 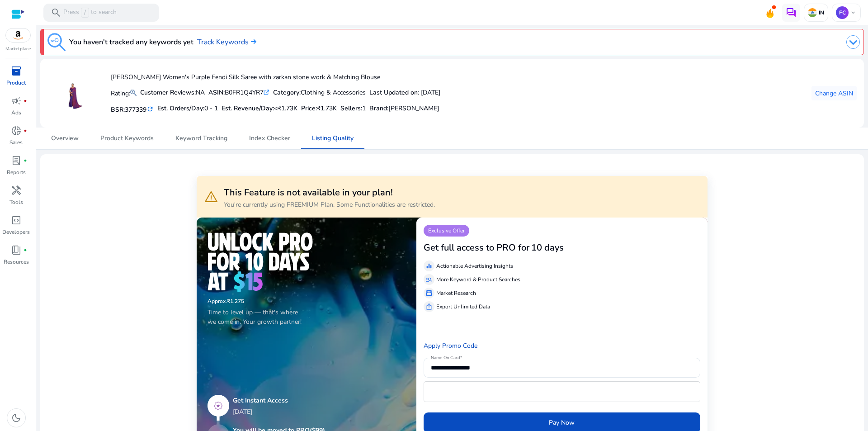 I want to click on p: Product, so click(x=16, y=83).